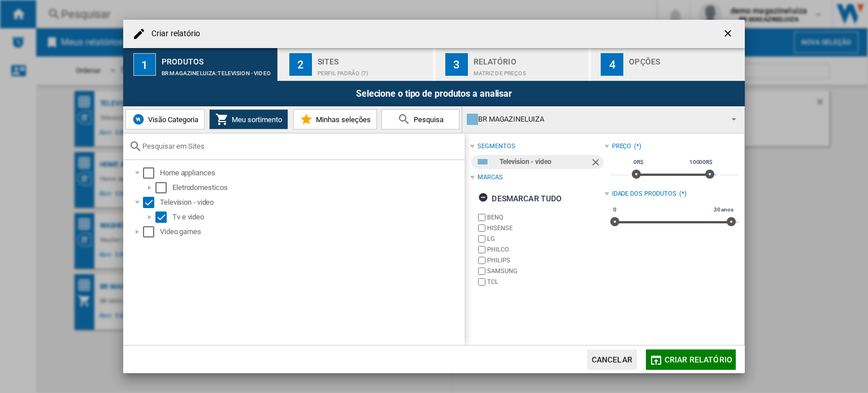  Describe the element at coordinates (335, 119) in the screenshot. I see `button: Minhas seleções` at that location.